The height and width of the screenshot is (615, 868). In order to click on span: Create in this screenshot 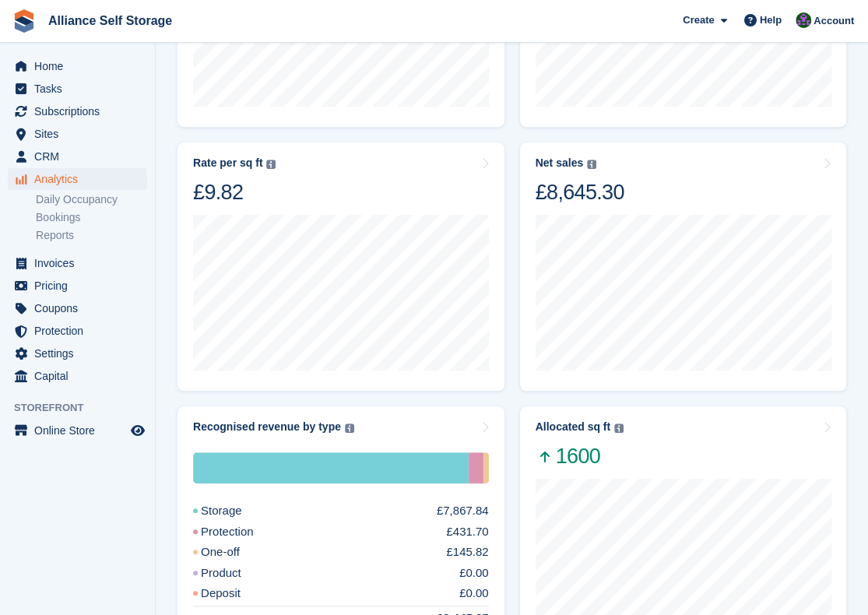, I will do `click(698, 20)`.